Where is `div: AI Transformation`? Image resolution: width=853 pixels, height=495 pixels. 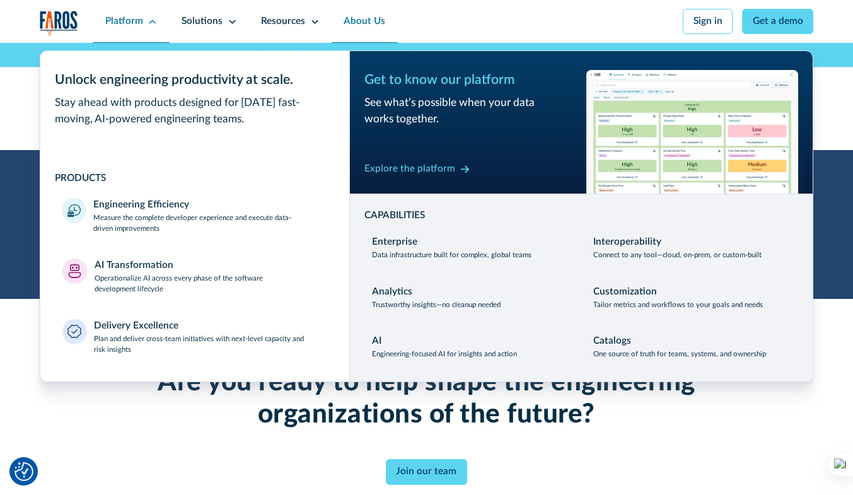 div: AI Transformation is located at coordinates (134, 265).